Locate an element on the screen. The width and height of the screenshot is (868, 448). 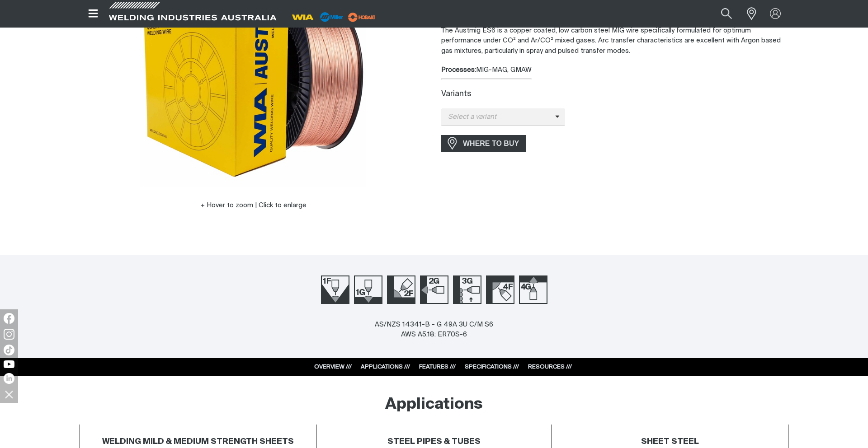
img: LinkedIn is located at coordinates (9, 379).